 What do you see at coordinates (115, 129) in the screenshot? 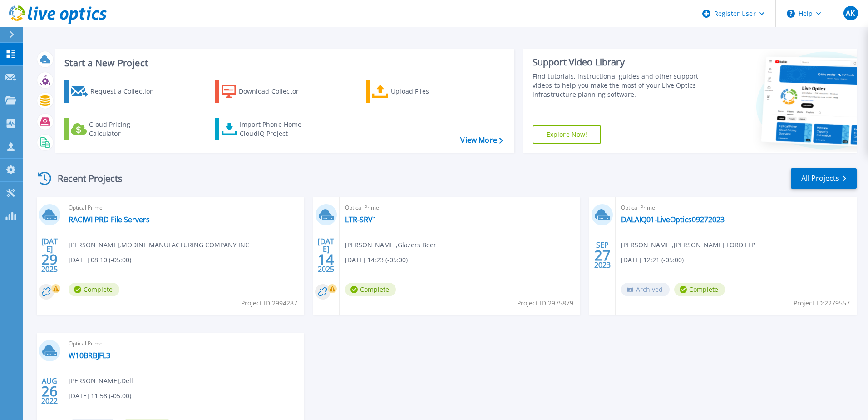
I see `a: Cloud Pricing Calculator` at bounding box center [115, 129].